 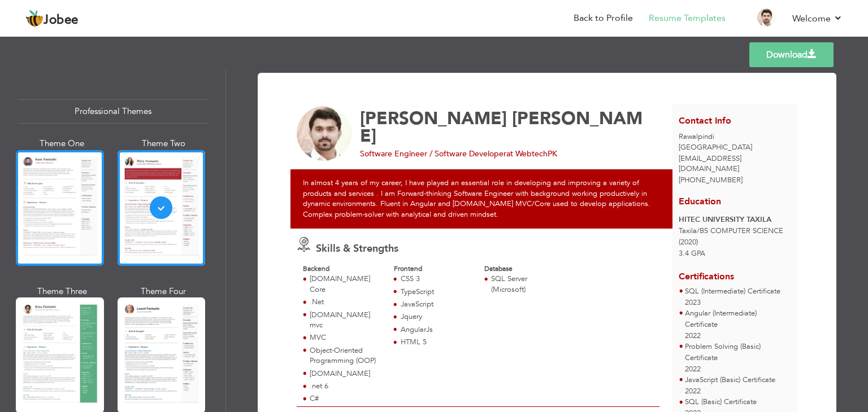 What do you see at coordinates (342, 268) in the screenshot?
I see `div: Backend` at bounding box center [342, 268].